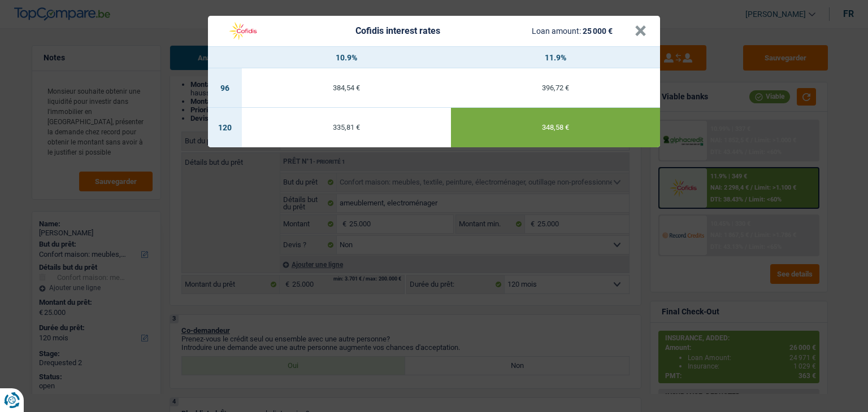 The width and height of the screenshot is (868, 412). I want to click on img: Cofidis, so click(243, 31).